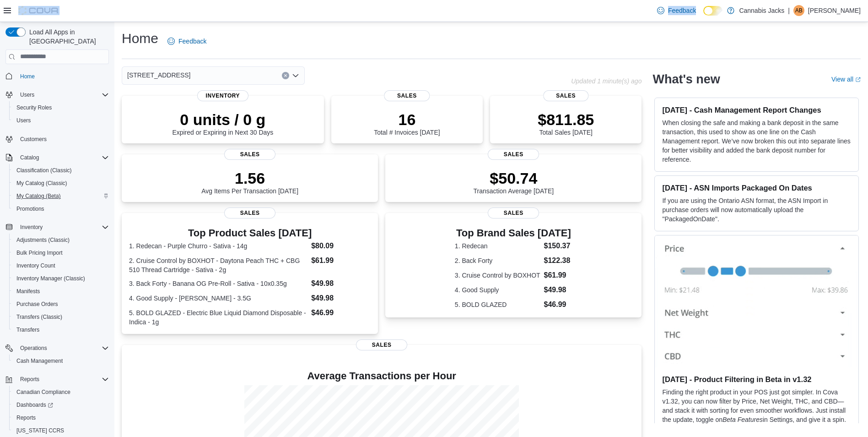 This screenshot has width=868, height=437. What do you see at coordinates (407, 120) in the screenshot?
I see `p: 16` at bounding box center [407, 120].